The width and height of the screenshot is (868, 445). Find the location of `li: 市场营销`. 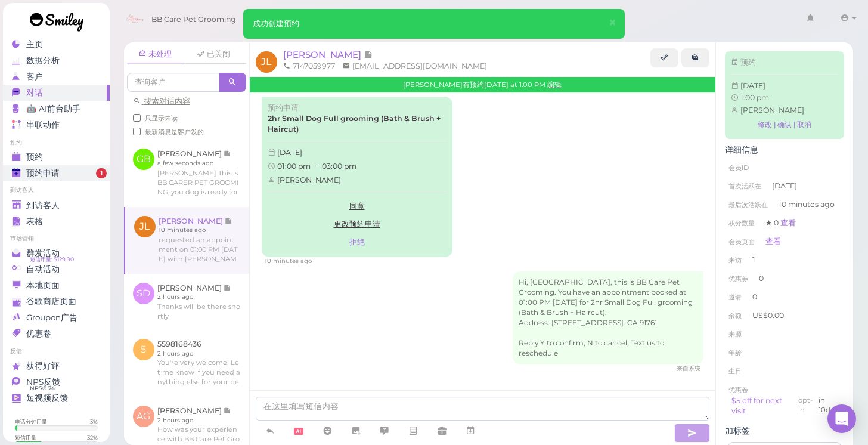

li: 市场营销 is located at coordinates (56, 239).